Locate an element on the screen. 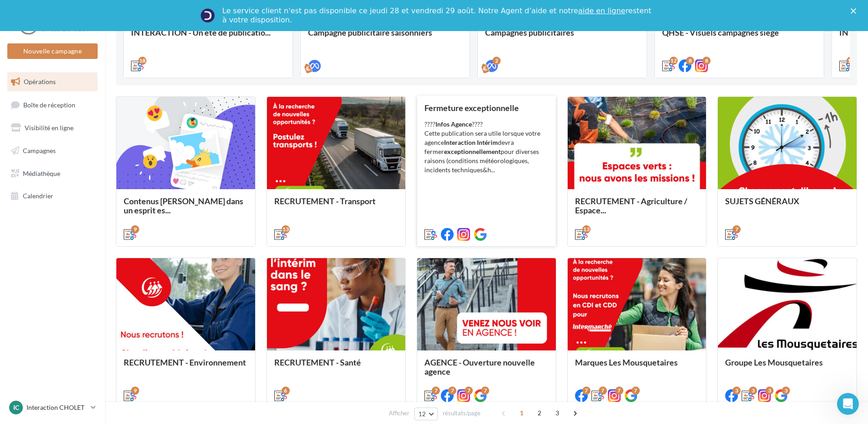  span: RECRUTEMENT - Transport is located at coordinates (325, 200).